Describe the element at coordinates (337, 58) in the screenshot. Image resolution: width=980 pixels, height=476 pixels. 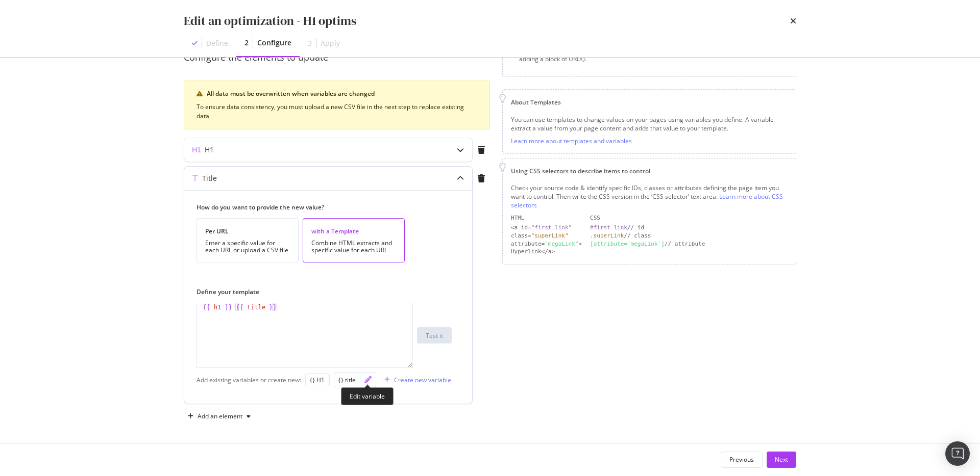
I see `div: Configure the elements to update` at that location.